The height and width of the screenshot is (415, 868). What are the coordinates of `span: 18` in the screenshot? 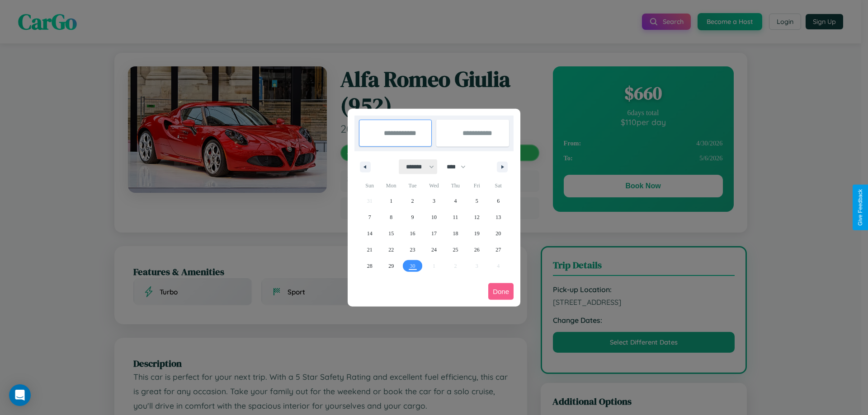 It's located at (455, 234).